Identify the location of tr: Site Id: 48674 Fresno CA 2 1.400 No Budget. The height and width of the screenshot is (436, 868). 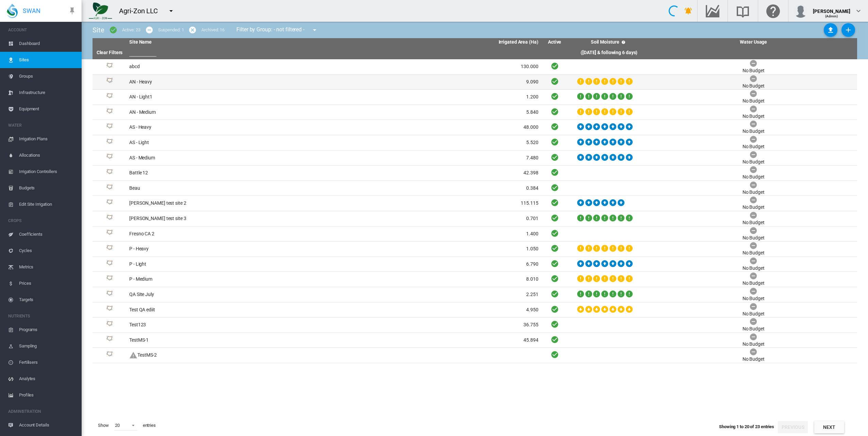
(475, 234).